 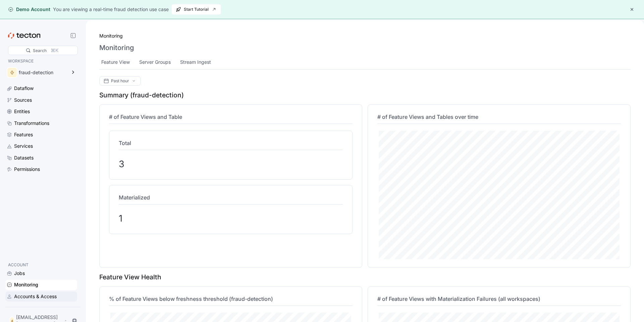 What do you see at coordinates (40, 50) in the screenshot?
I see `div: Search` at bounding box center [40, 50].